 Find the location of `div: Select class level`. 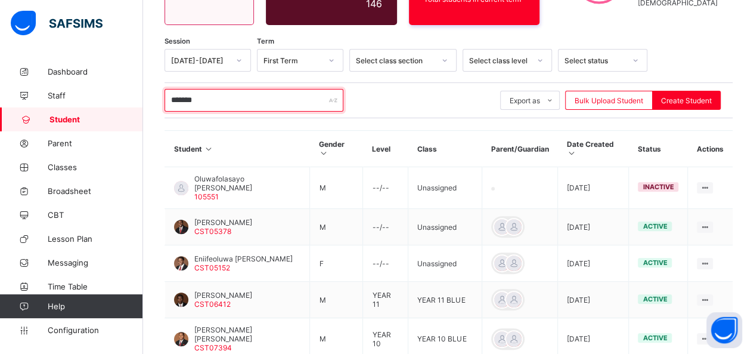

div: Select class level is located at coordinates (500, 60).